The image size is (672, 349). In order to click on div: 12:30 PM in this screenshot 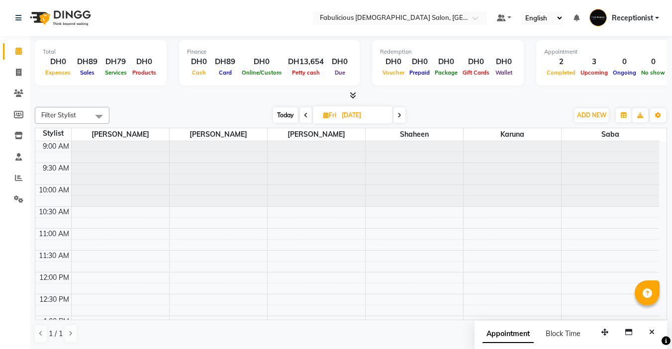, I will do `click(54, 300)`.